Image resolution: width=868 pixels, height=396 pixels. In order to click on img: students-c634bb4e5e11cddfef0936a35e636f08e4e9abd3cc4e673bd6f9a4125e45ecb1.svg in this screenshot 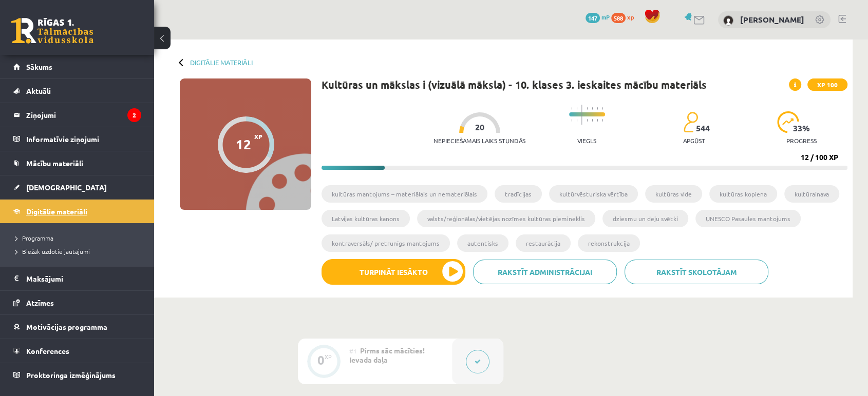, I will do `click(690, 122)`.